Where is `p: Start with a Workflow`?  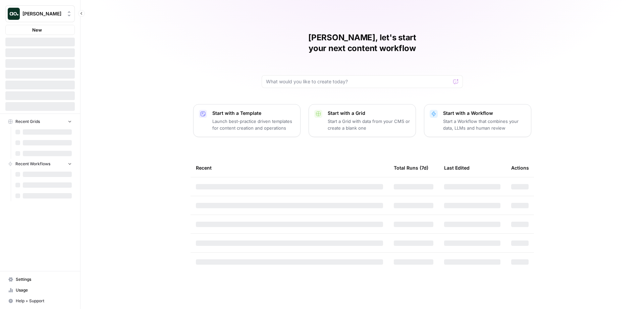
p: Start with a Workflow is located at coordinates (484, 113).